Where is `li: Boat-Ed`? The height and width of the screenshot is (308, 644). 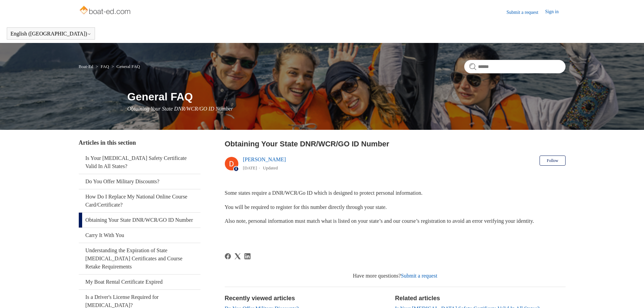
li: Boat-Ed is located at coordinates (86, 66).